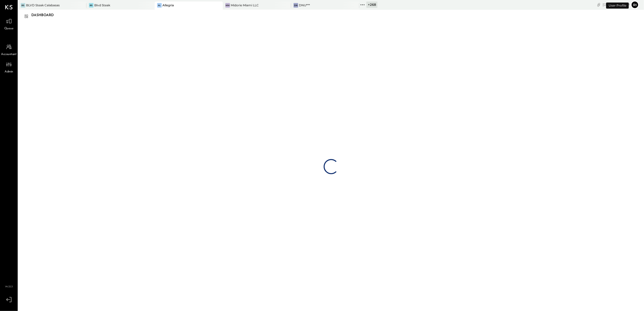 This screenshot has width=644, height=311. I want to click on a: Admin, so click(9, 67).